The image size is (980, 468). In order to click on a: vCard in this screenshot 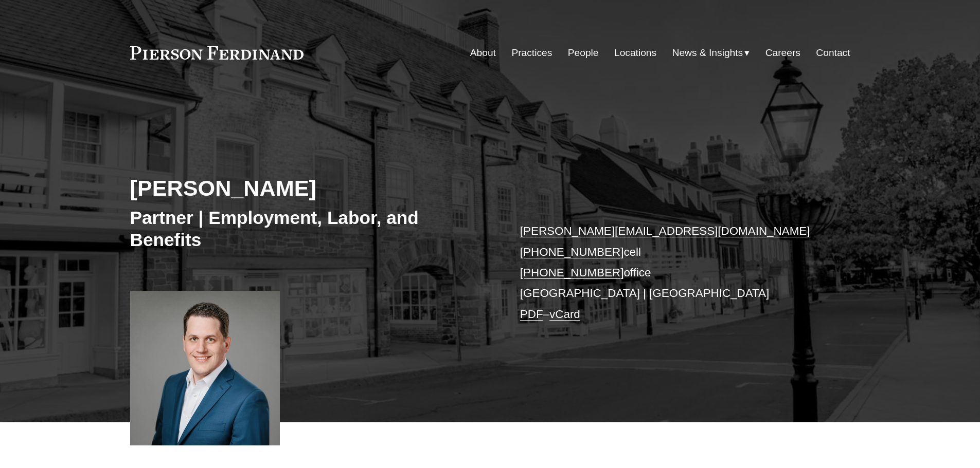, I will do `click(565, 314)`.